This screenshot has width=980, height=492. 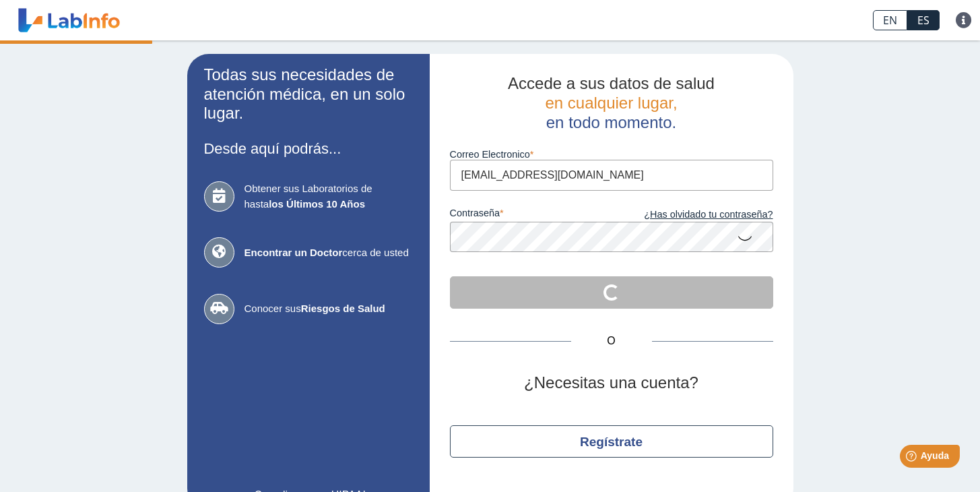 What do you see at coordinates (611, 122) in the screenshot?
I see `span: en todo momento.` at bounding box center [611, 122].